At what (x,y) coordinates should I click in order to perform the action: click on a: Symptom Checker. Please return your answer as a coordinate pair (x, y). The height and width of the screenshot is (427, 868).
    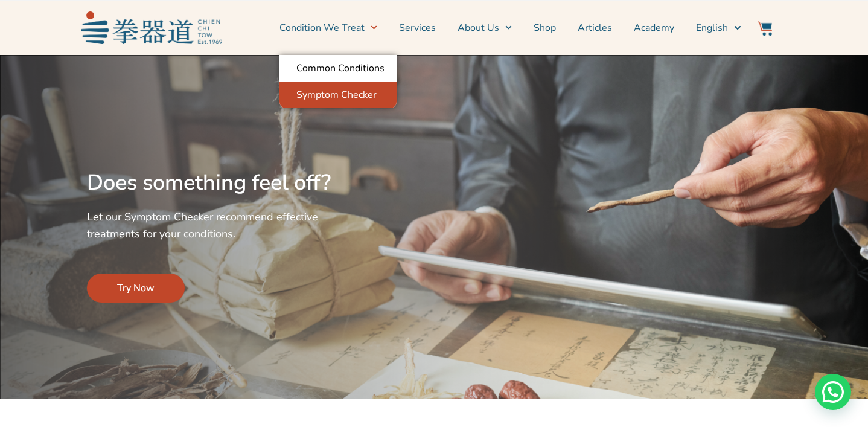
    Looking at the image, I should click on (338, 95).